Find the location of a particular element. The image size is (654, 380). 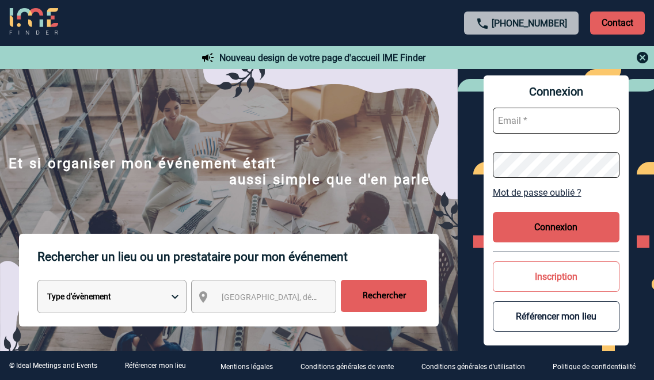

a: Référencer mon lieu is located at coordinates (155, 365).